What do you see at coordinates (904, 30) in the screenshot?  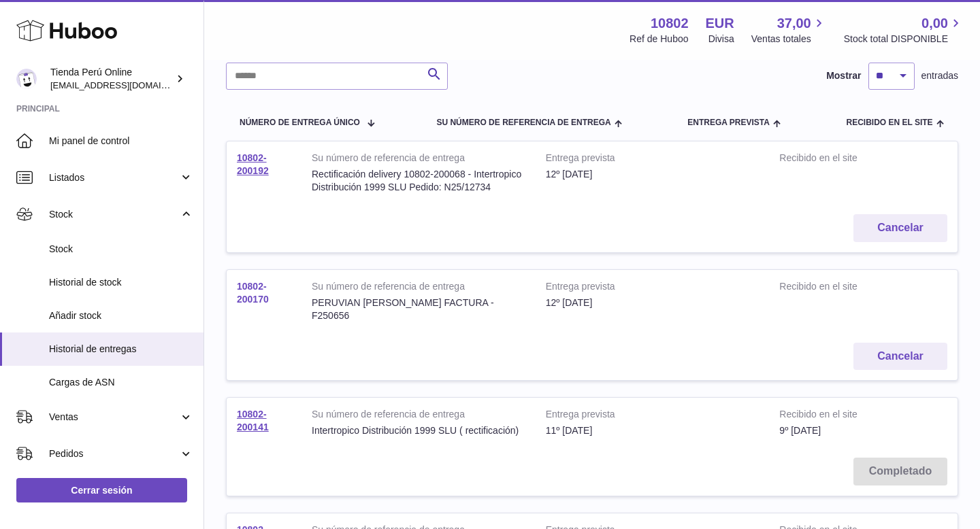 I see `a: 0,00 Stock total DISPONIBLE` at bounding box center [904, 30].